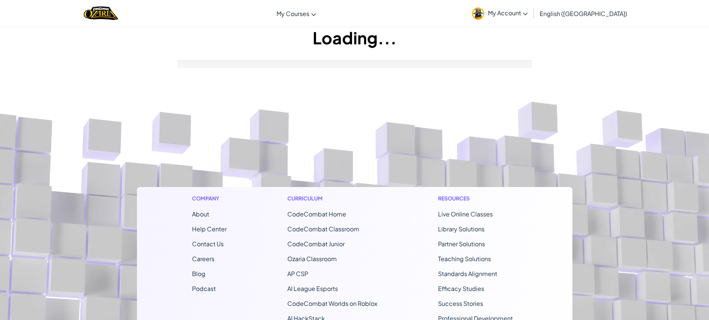 Image resolution: width=709 pixels, height=320 pixels. Describe the element at coordinates (478, 198) in the screenshot. I see `h1: Resources` at that location.